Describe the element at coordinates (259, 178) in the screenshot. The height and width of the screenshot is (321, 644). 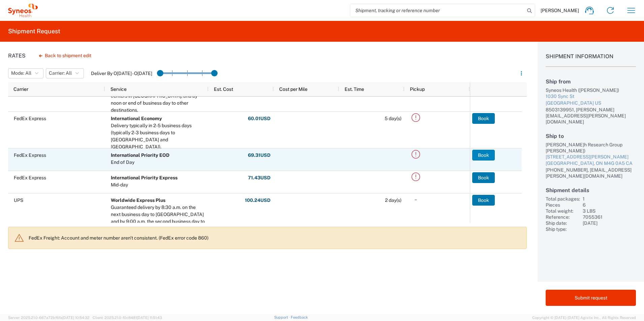
I see `button: 71.43USD` at that location.